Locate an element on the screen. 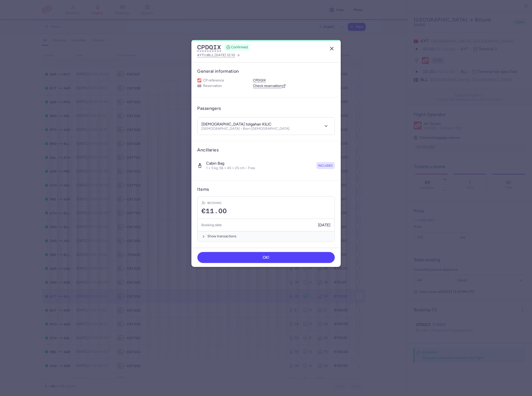 The height and width of the screenshot is (396, 532). span: BLL is located at coordinates (211, 55).